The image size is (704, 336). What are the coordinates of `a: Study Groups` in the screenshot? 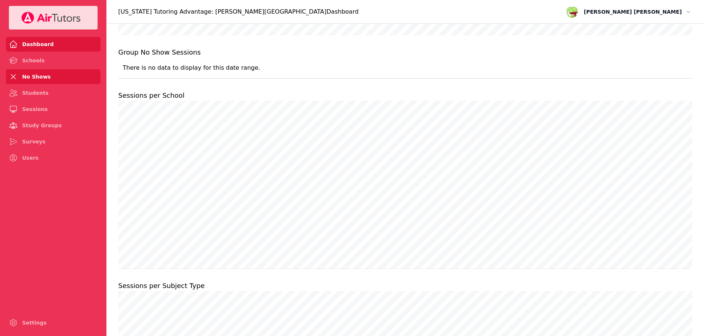 It's located at (53, 126).